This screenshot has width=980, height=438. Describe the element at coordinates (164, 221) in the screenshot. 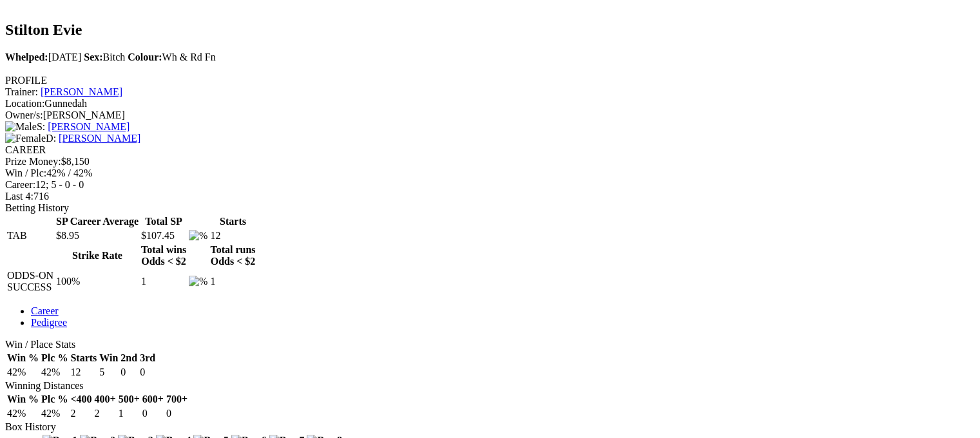

I see `th: Total SP` at that location.